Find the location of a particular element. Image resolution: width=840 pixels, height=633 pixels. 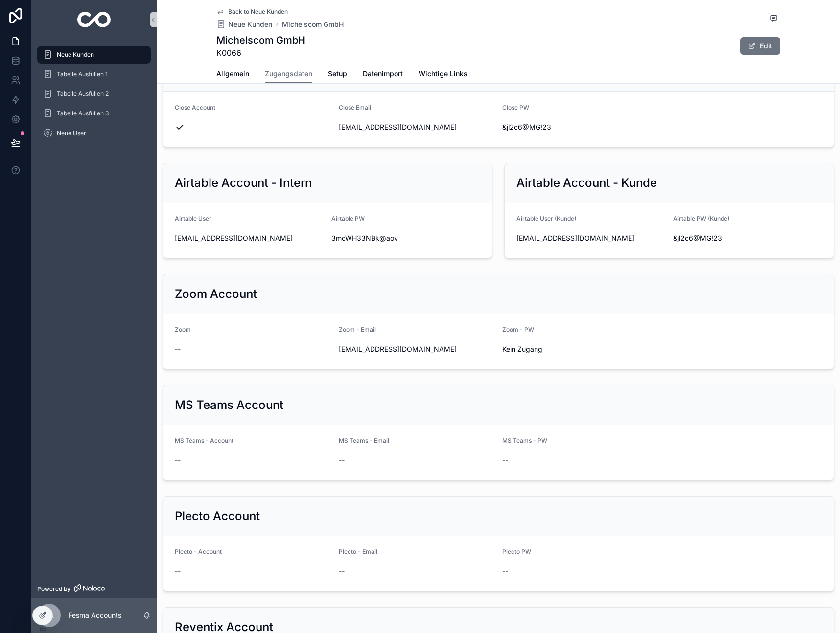

span: Plecto - Email is located at coordinates (357, 551).